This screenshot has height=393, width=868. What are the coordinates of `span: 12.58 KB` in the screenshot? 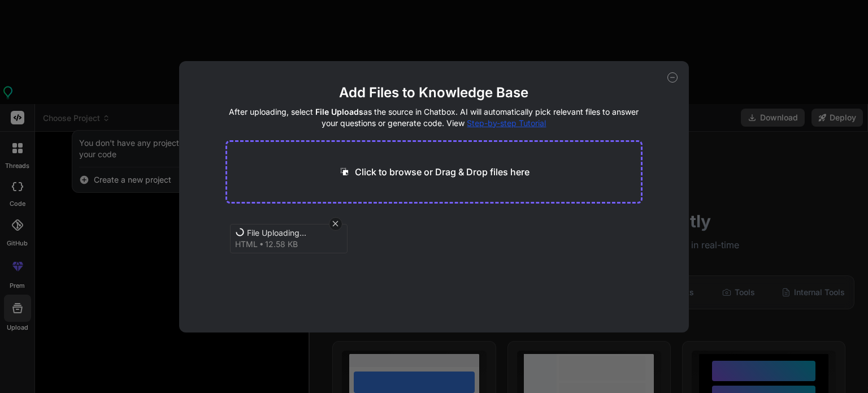 It's located at (282, 244).